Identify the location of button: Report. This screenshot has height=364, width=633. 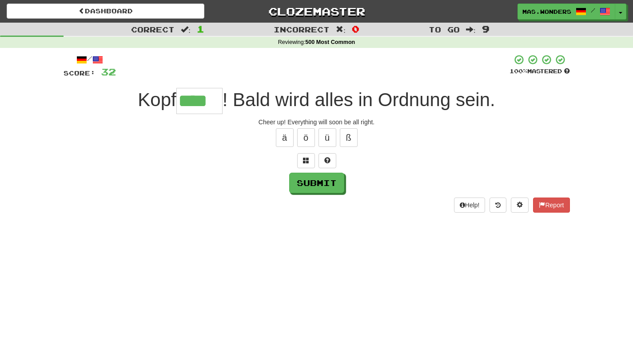
(551, 205).